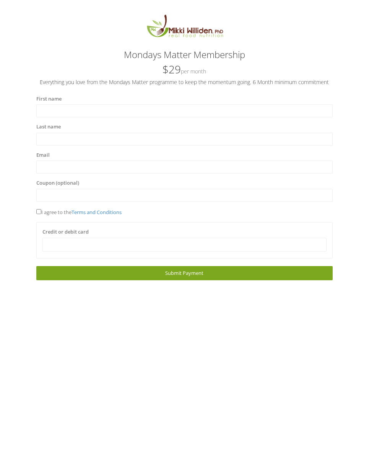 This screenshot has width=369, height=471. I want to click on h3: Mondays Matter Membership, so click(184, 55).